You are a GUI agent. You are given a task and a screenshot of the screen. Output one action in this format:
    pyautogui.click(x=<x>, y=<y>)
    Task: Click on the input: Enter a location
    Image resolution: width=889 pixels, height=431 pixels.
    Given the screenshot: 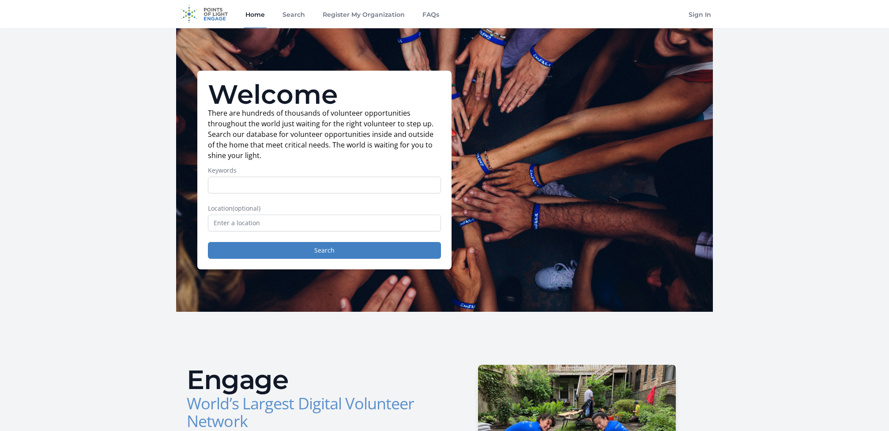 What is the action you would take?
    pyautogui.click(x=325, y=223)
    